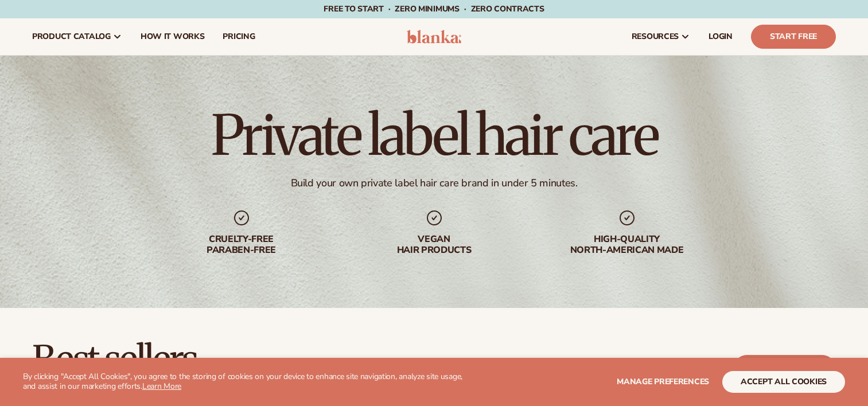 The width and height of the screenshot is (868, 406). What do you see at coordinates (434, 37) in the screenshot?
I see `img: logo` at bounding box center [434, 37].